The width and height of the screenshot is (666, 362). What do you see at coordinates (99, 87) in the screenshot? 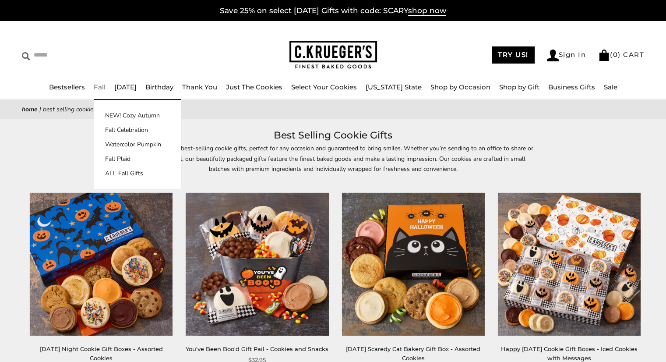
I see `a: Fall` at bounding box center [99, 87].